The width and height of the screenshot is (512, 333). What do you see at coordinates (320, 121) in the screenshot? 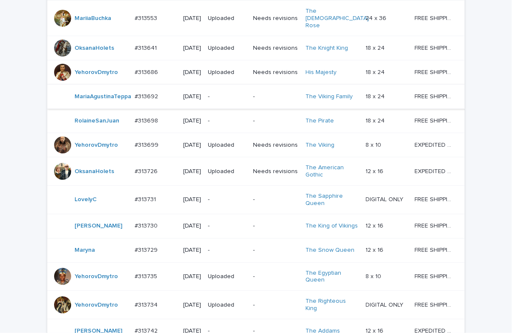
I see `a: The Pirate` at bounding box center [320, 121].